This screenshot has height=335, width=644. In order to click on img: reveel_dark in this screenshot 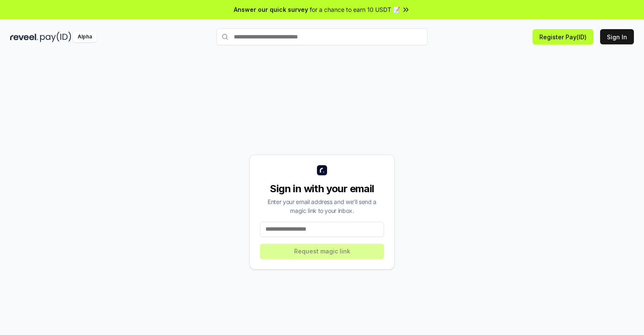, I will do `click(24, 37)`.